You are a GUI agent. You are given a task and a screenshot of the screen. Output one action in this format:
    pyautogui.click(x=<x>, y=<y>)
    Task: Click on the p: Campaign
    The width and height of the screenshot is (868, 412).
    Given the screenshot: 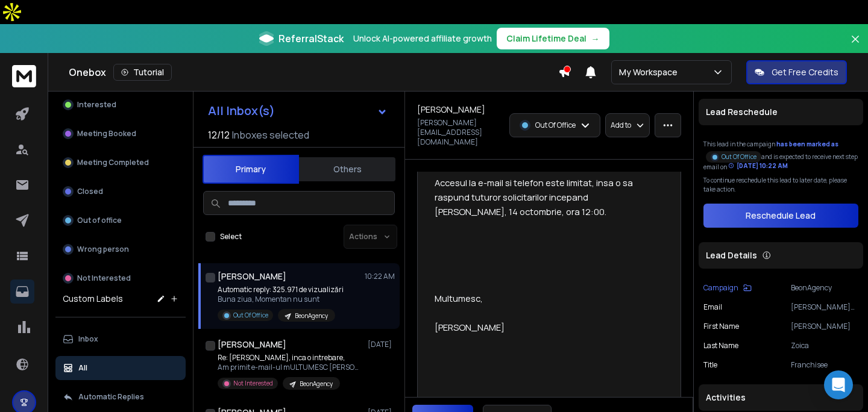 What is the action you would take?
    pyautogui.click(x=721, y=288)
    